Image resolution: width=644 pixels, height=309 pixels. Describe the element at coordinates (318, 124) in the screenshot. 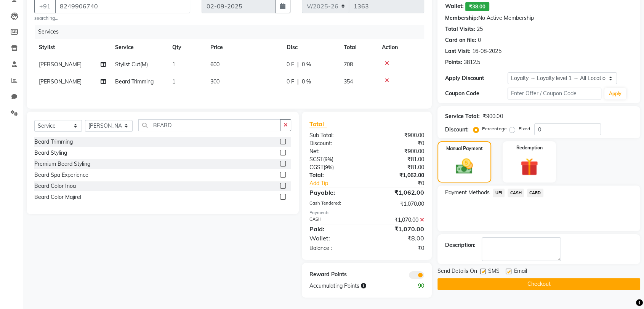

I see `span: Total` at that location.